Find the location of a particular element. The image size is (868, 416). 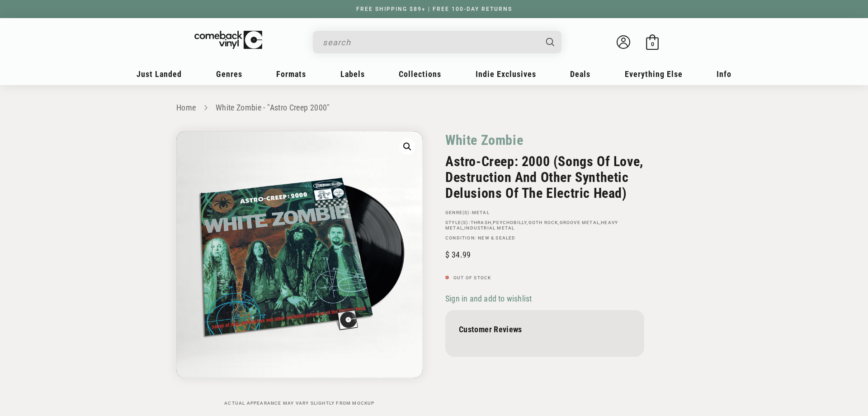

a: Thrash is located at coordinates (481, 222).